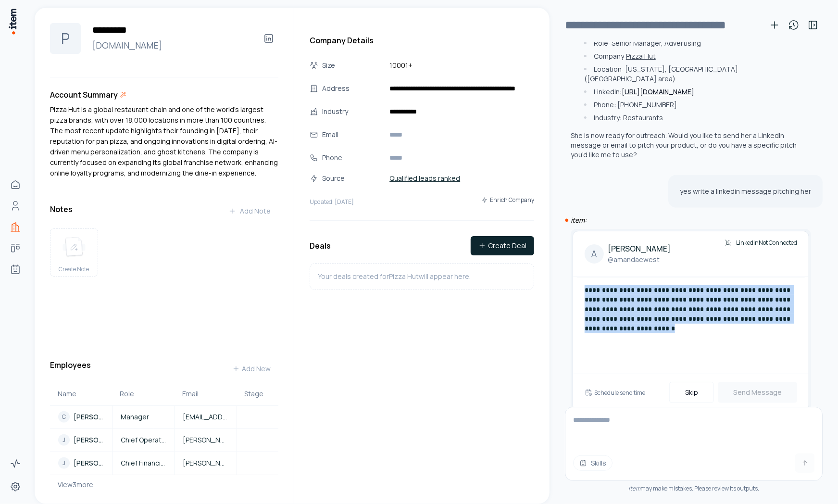 This screenshot has height=504, width=838. Describe the element at coordinates (508, 200) in the screenshot. I see `button: Enrich Company` at that location.